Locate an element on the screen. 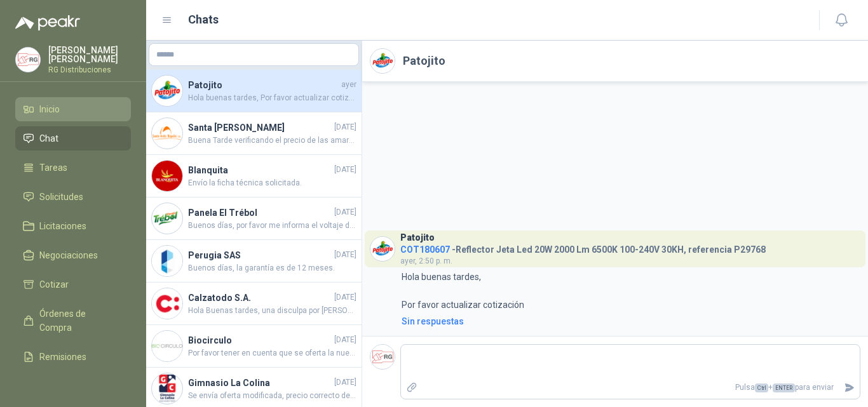  h4: Patojito is located at coordinates (263, 85).